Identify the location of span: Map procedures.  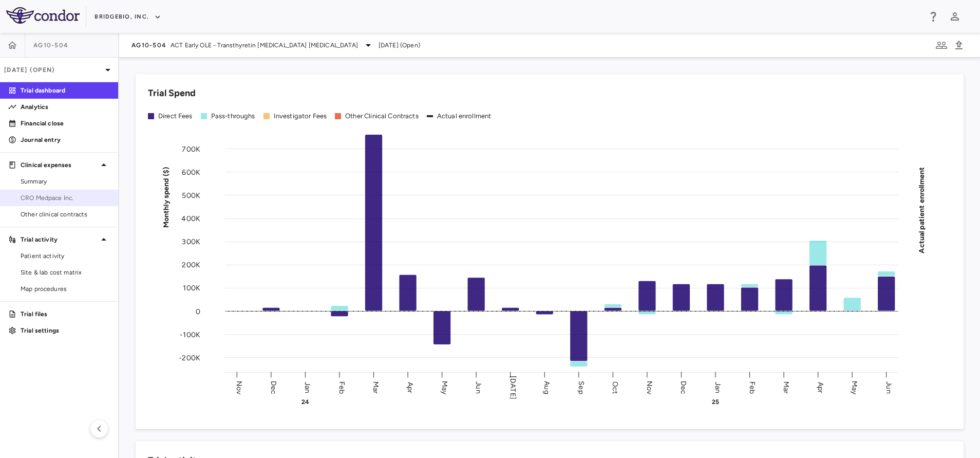
(65, 289).